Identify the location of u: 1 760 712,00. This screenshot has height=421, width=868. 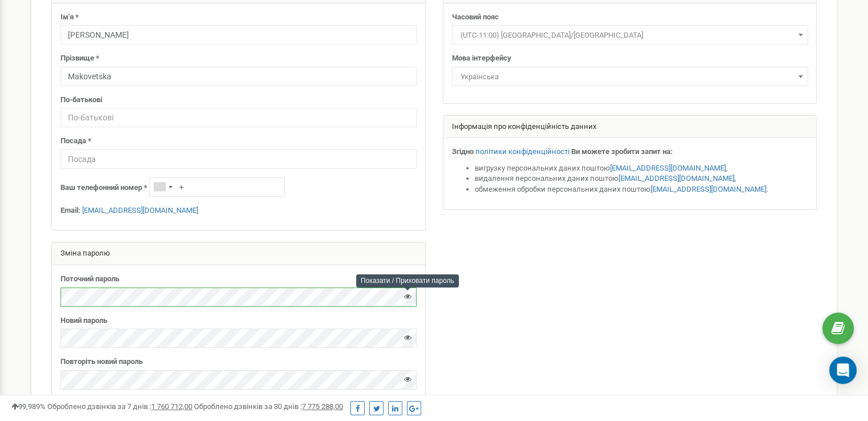
(172, 406).